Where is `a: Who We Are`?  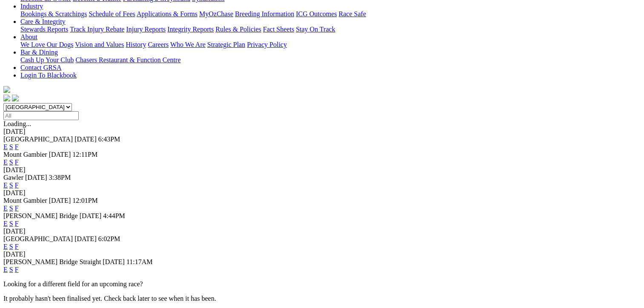 a: Who We Are is located at coordinates (188, 44).